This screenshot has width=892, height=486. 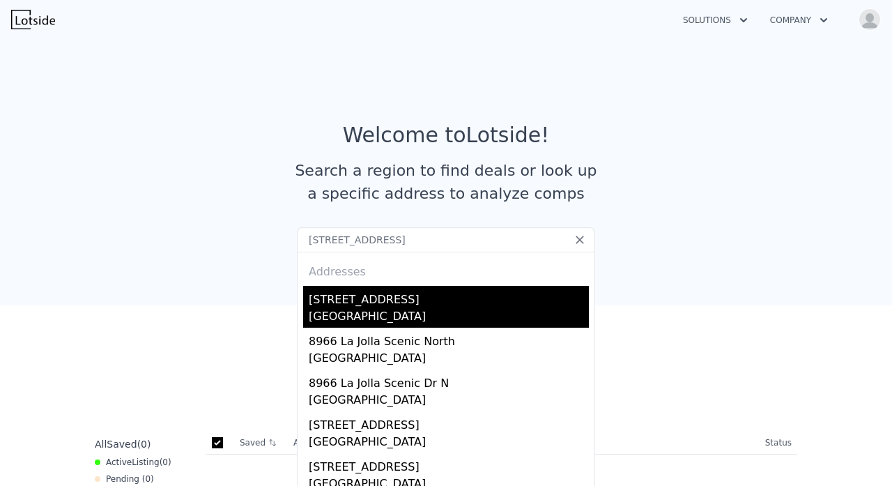 I want to click on input: Search an address or region..., so click(x=446, y=240).